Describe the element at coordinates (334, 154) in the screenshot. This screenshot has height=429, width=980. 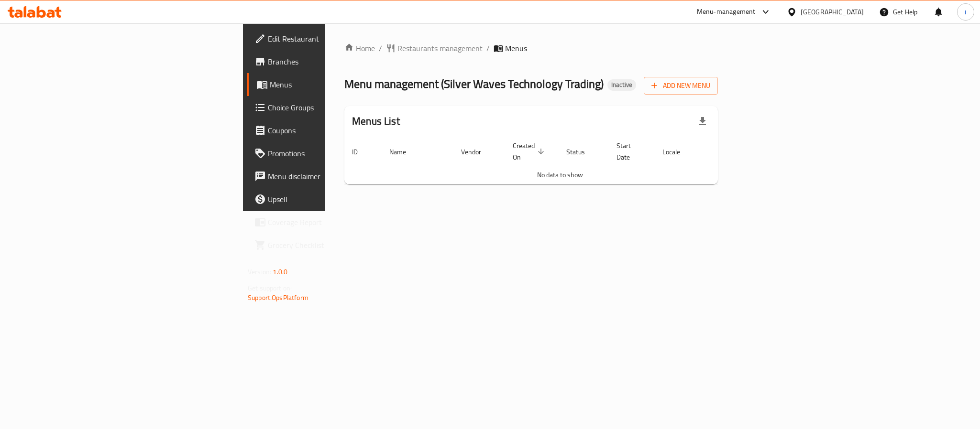
I see `span: Promotions` at that location.